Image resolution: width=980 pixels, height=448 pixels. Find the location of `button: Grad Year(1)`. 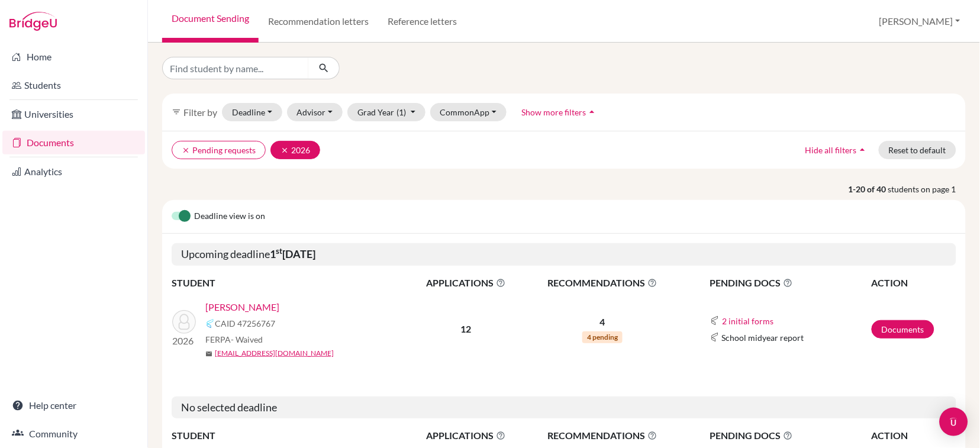

button: Grad Year(1) is located at coordinates (387, 112).